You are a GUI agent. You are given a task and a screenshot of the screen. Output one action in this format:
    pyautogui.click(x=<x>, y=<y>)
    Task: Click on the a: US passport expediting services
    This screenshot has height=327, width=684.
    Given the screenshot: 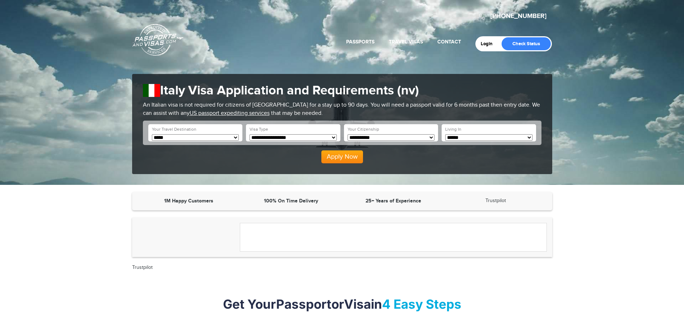 What is the action you would take?
    pyautogui.click(x=229, y=113)
    